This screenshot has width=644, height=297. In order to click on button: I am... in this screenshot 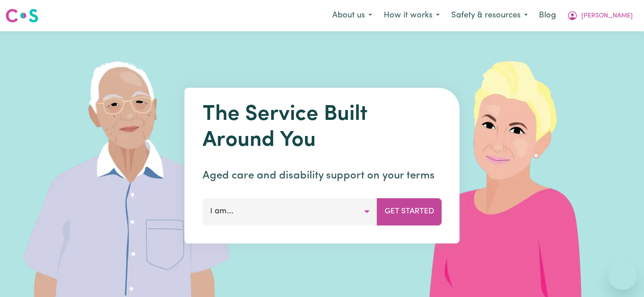, I will do `click(290, 212)`.